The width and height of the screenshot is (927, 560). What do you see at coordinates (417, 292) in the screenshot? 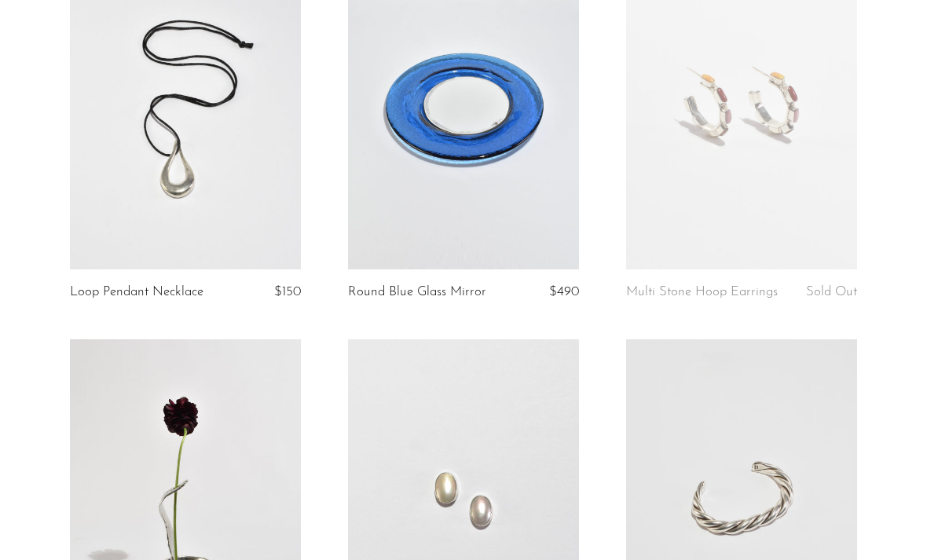
I see `a: Round Blue Glass Mirror` at bounding box center [417, 292].